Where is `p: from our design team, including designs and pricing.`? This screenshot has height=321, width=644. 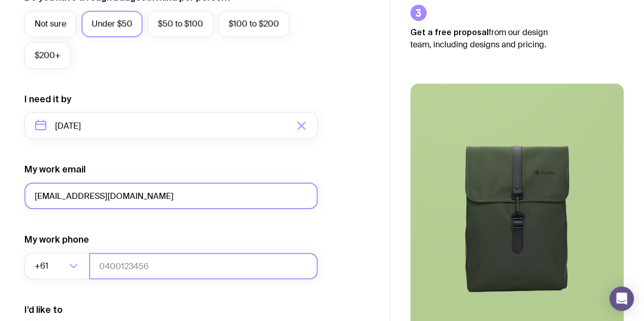 p: from our design team, including designs and pricing. is located at coordinates (487, 38).